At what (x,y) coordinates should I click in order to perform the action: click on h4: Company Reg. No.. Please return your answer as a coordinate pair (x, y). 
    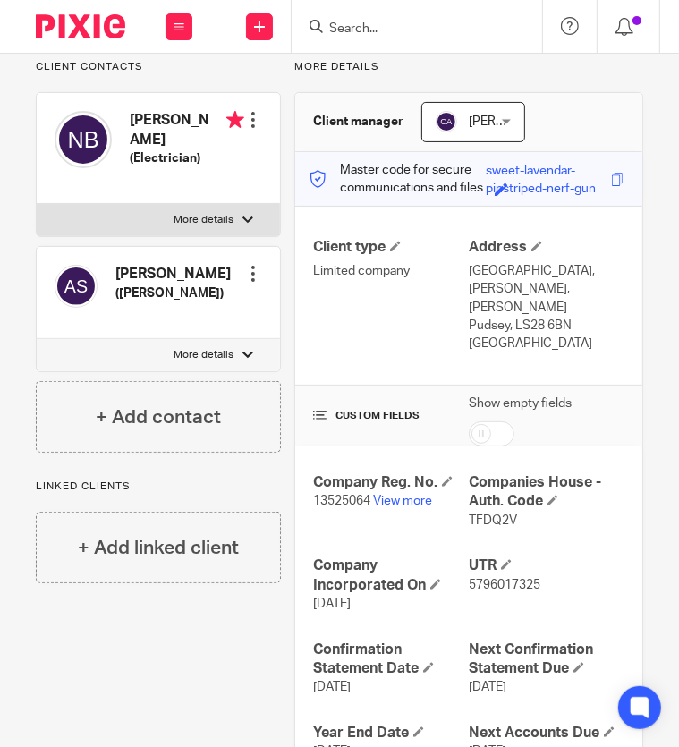
    Looking at the image, I should click on (391, 482).